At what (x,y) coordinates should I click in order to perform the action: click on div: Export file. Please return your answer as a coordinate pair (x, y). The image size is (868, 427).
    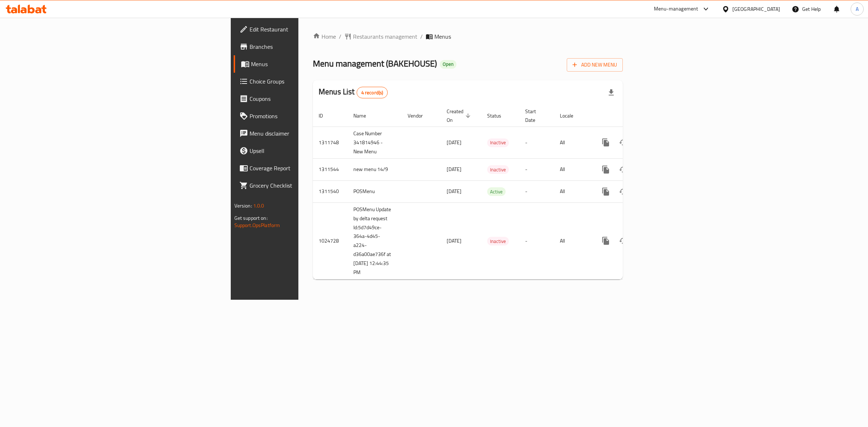
    Looking at the image, I should click on (612, 92).